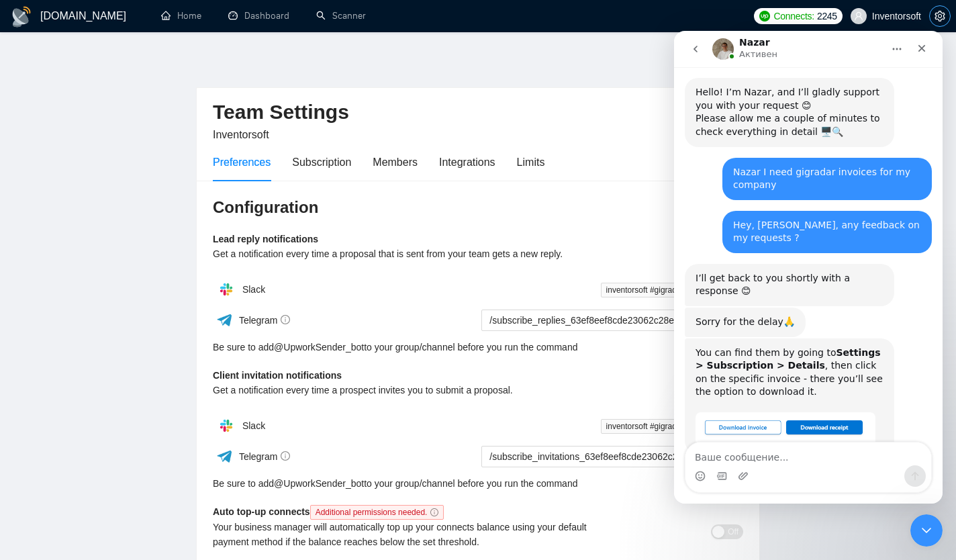  What do you see at coordinates (467, 162) in the screenshot?
I see `div: Integrations` at bounding box center [467, 162].